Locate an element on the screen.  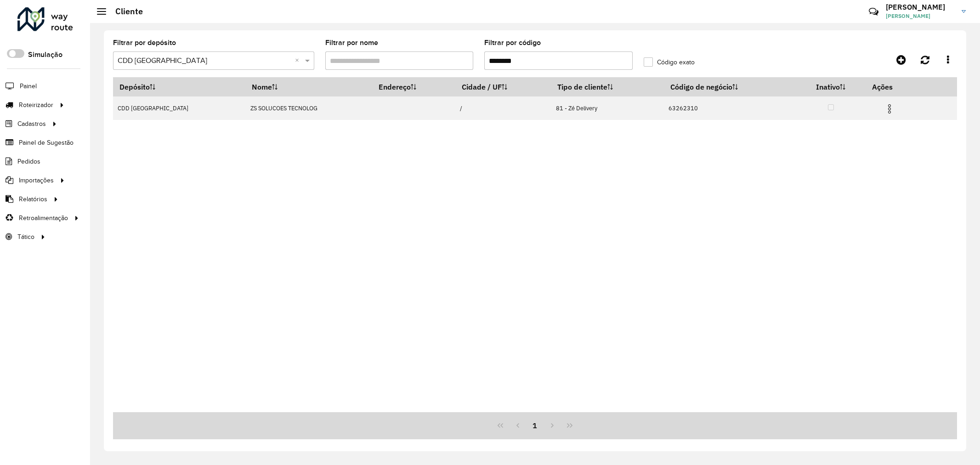
th: Cidade / UF is located at coordinates (503, 87).